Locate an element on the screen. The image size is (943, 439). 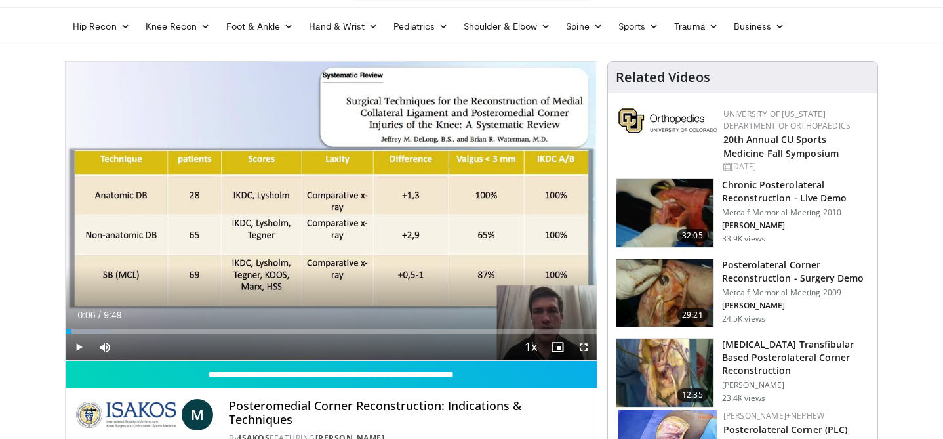
button: Play is located at coordinates (79, 347).